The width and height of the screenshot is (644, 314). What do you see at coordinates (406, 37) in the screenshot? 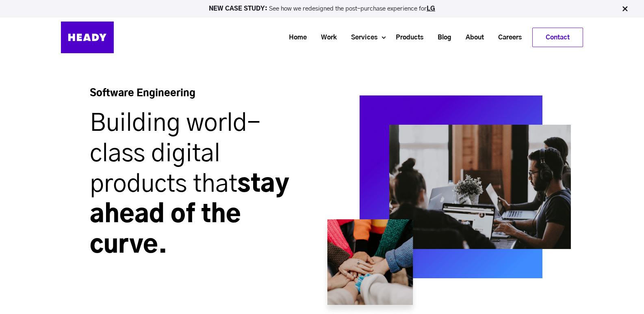
I see `a: Products` at bounding box center [406, 37].